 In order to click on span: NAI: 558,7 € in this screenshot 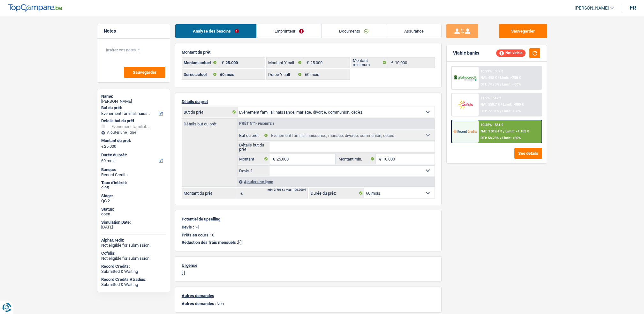, I will do `click(490, 105)`.